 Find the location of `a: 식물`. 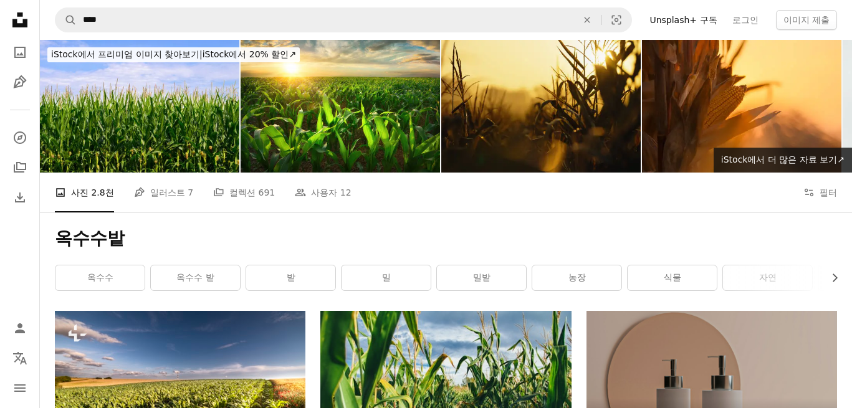

a: 식물 is located at coordinates (672, 278).